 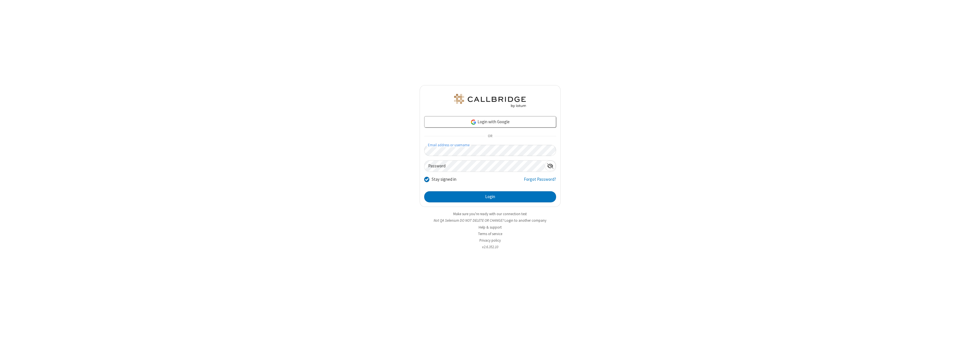 What do you see at coordinates (474, 122) in the screenshot?
I see `img: google-icon.png` at bounding box center [474, 122].